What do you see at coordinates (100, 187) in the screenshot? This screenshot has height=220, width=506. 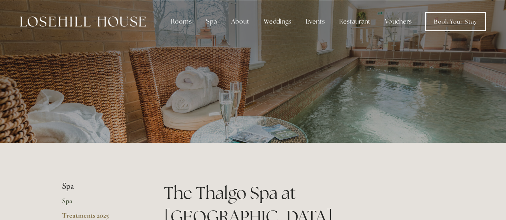 I see `li: Spa` at bounding box center [100, 187].